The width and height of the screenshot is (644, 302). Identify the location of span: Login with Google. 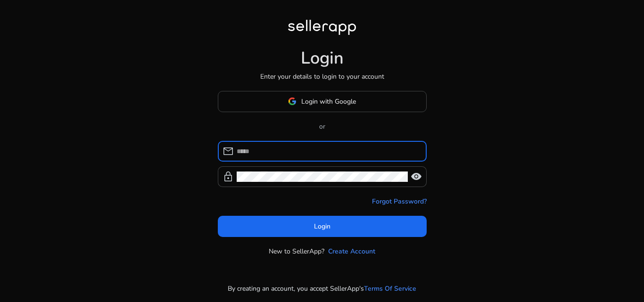
(329, 101).